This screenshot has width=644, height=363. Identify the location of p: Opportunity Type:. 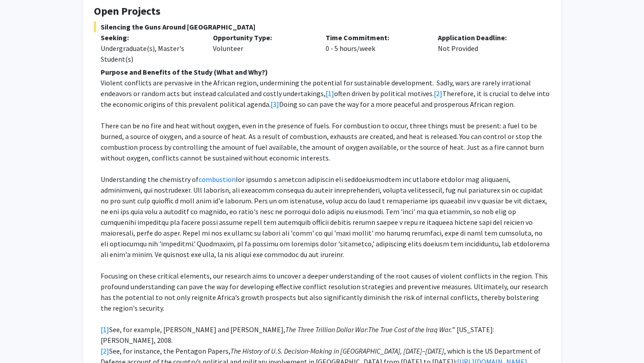
(262, 37).